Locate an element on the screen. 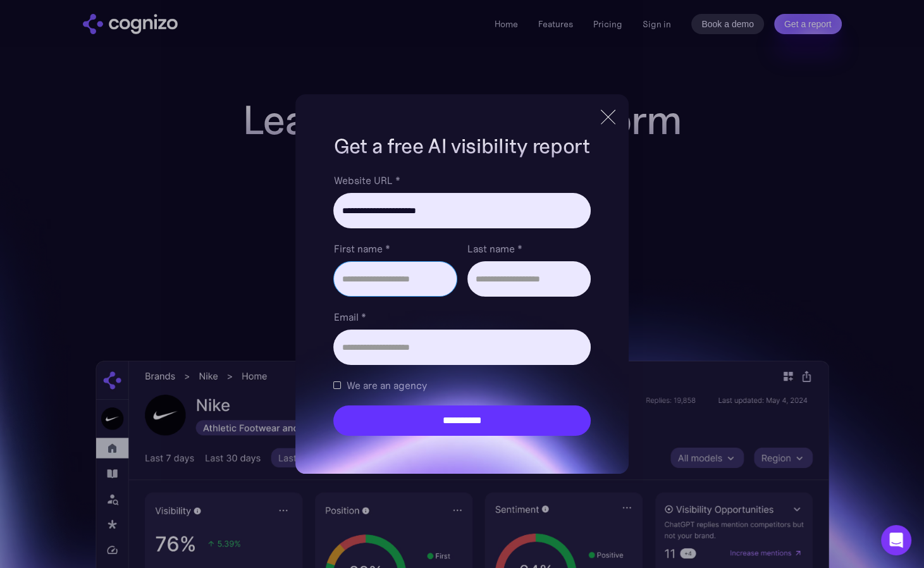 The height and width of the screenshot is (568, 924). label: First name * is located at coordinates (394, 249).